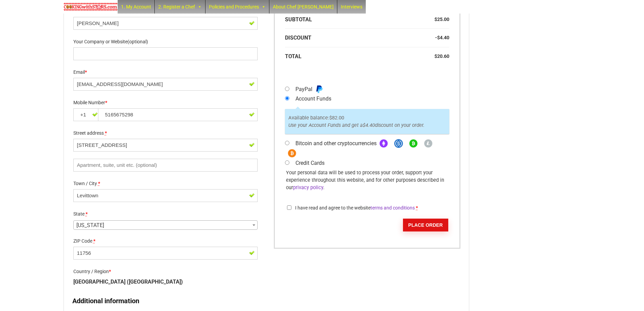  I want to click on button: Place order, so click(426, 225).